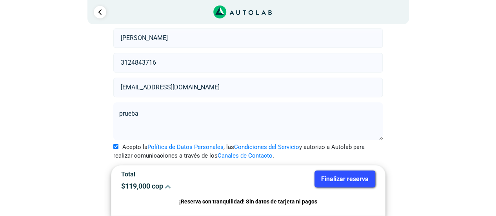  I want to click on p: $ 119,000 cop, so click(182, 186).